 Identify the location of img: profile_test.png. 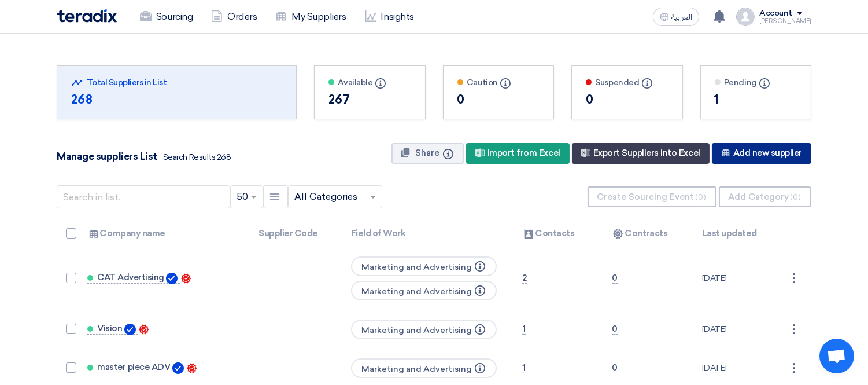
(746, 17).